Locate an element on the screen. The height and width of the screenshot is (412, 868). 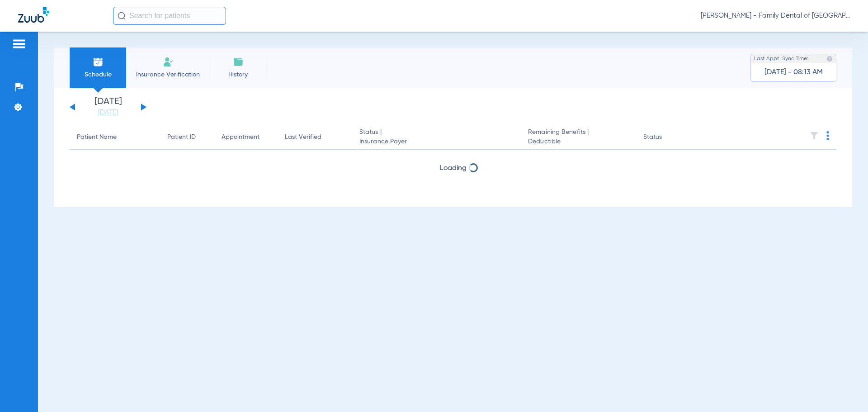
img: filter.svg is located at coordinates (814, 136).